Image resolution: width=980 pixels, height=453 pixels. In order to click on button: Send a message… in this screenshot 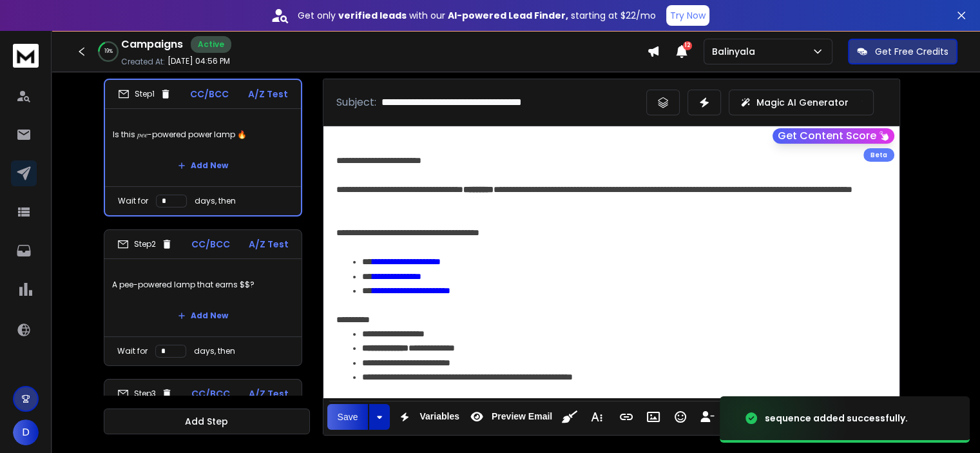, I will do `click(231, 359)`.